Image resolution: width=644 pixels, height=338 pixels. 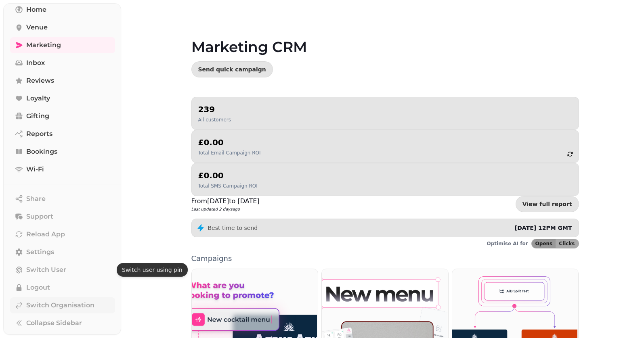 What do you see at coordinates (214, 110) in the screenshot?
I see `h2: 239` at bounding box center [214, 110].